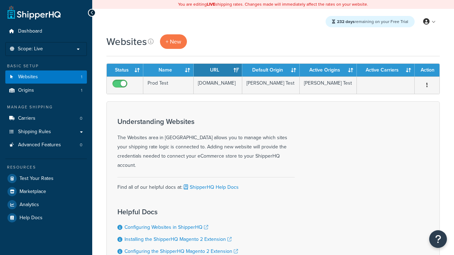  I want to click on div: remaining on your Free Trial, so click(370, 22).